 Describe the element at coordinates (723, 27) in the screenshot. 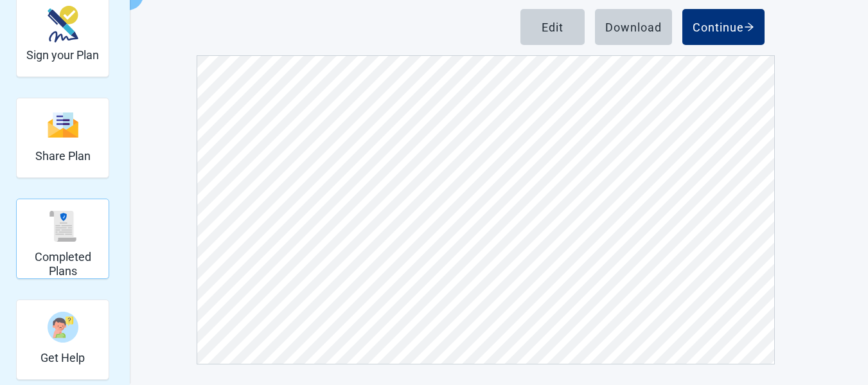

I see `div: Continue` at that location.